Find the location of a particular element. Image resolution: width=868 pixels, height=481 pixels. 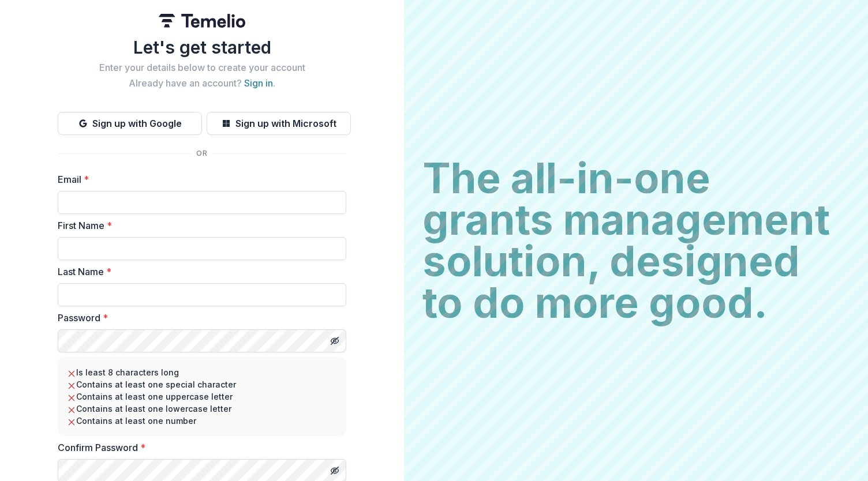

li: Contains at least one special character is located at coordinates (202, 384).